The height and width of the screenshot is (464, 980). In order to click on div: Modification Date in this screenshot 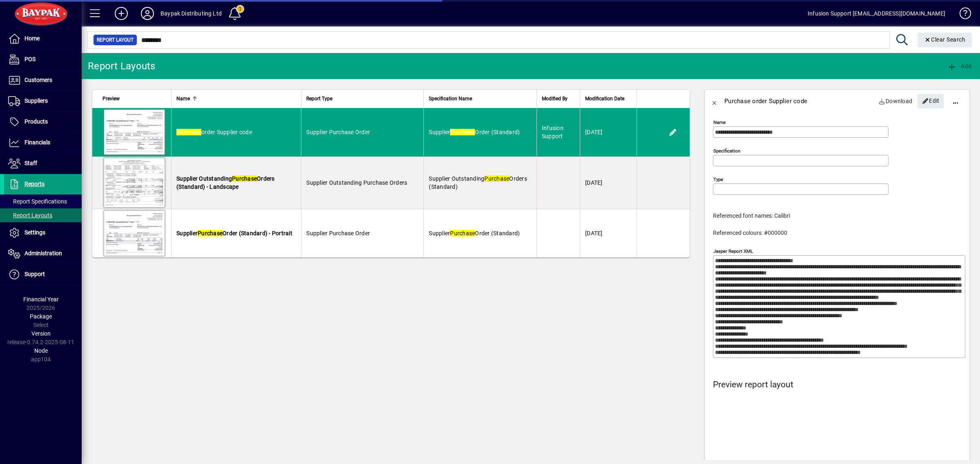, I will do `click(608, 99)`.